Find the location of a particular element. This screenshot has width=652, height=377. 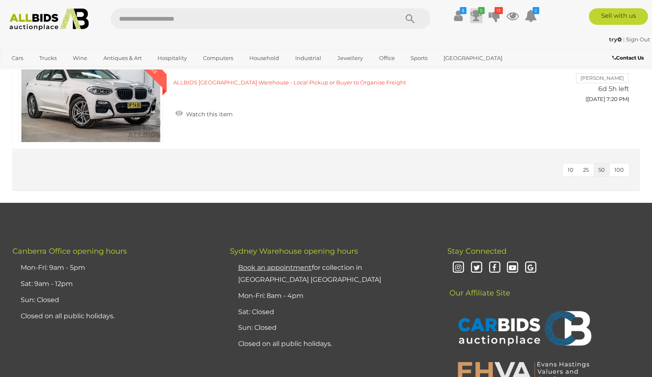

a: Outbid is located at coordinates (91, 96).